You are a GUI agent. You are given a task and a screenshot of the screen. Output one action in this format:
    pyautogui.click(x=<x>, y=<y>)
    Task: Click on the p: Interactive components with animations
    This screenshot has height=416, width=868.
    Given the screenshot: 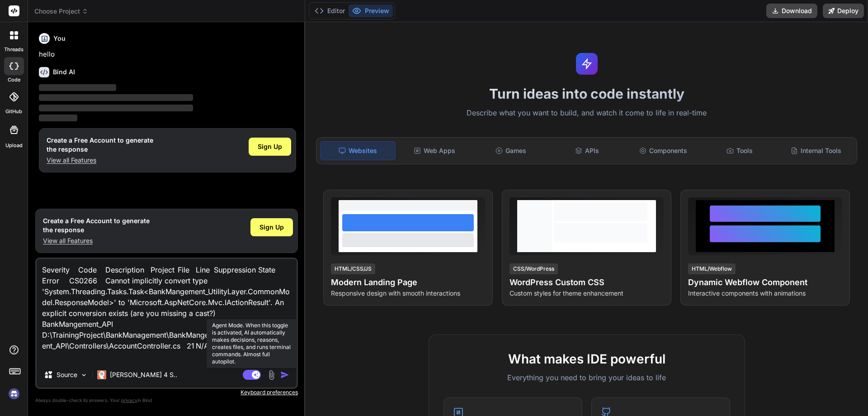 What is the action you would take?
    pyautogui.click(x=765, y=293)
    